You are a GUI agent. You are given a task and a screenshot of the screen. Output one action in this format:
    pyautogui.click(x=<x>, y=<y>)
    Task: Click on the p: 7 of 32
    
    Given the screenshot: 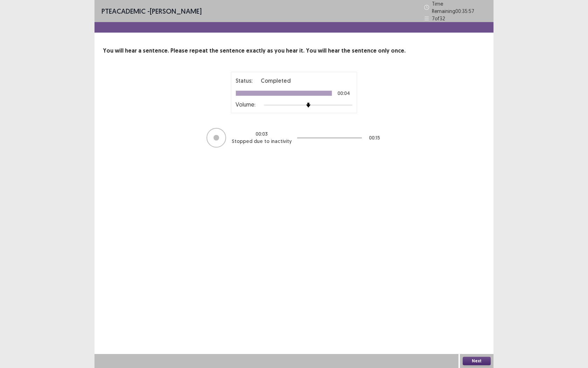 What is the action you would take?
    pyautogui.click(x=438, y=18)
    